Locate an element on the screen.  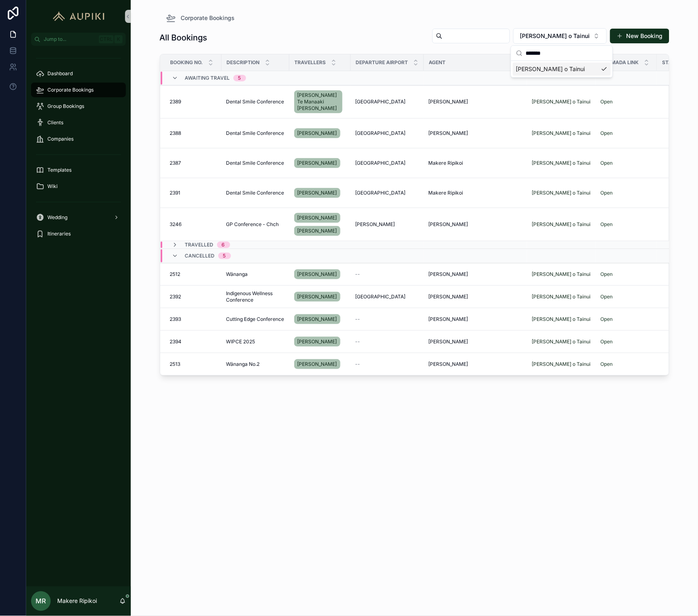
a: WIPCE 2025 is located at coordinates (256, 342).